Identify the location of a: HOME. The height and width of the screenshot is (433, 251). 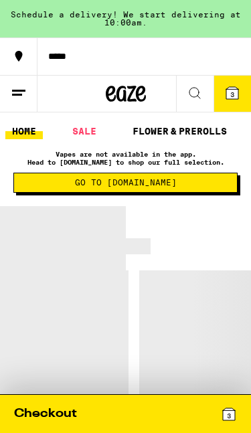
(24, 131).